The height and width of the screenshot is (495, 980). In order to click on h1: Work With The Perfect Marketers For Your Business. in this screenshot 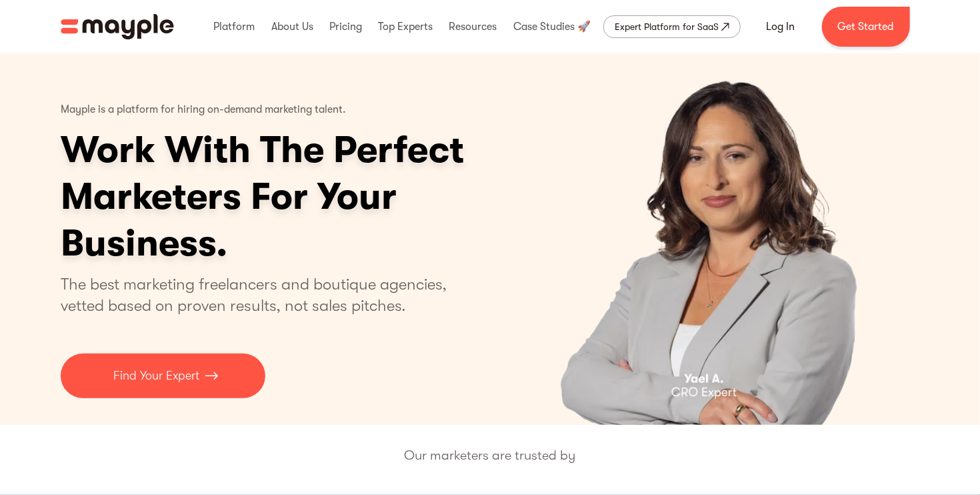, I will do `click(314, 196)`.